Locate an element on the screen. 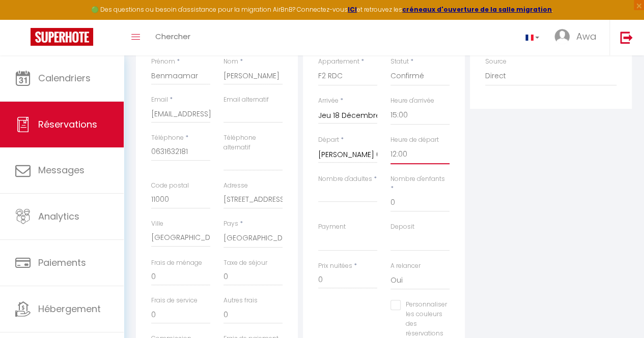 The height and width of the screenshot is (338, 644). span: Messages is located at coordinates (61, 170).